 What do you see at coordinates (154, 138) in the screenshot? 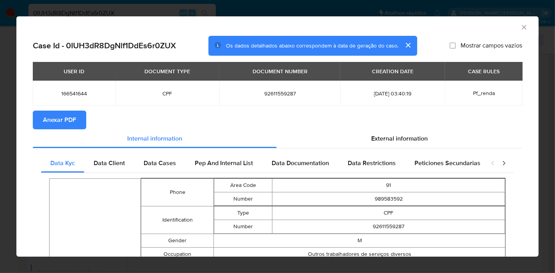
I see `span: Internal information` at bounding box center [154, 138].